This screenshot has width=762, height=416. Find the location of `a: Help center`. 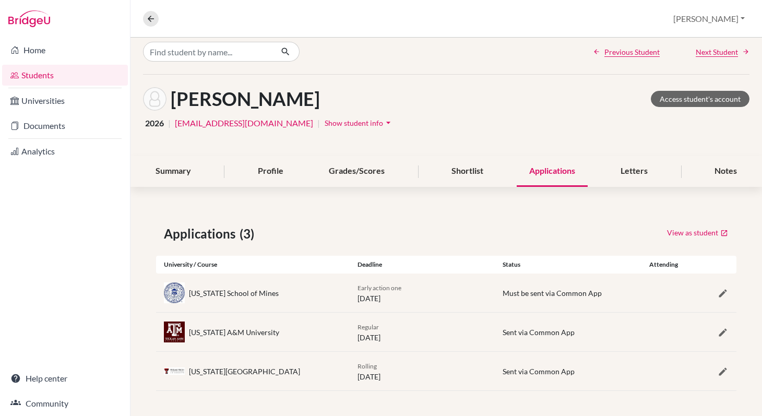

a: Help center is located at coordinates (65, 378).